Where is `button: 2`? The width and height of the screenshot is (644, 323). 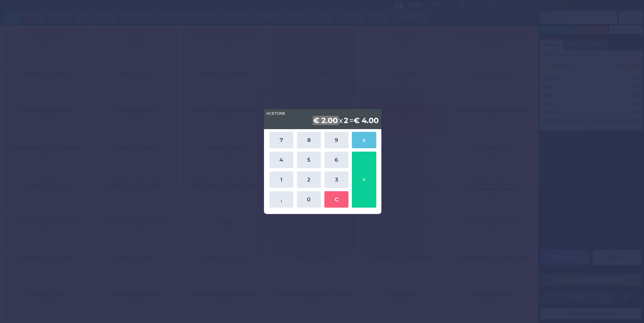 button: 2 is located at coordinates (309, 179).